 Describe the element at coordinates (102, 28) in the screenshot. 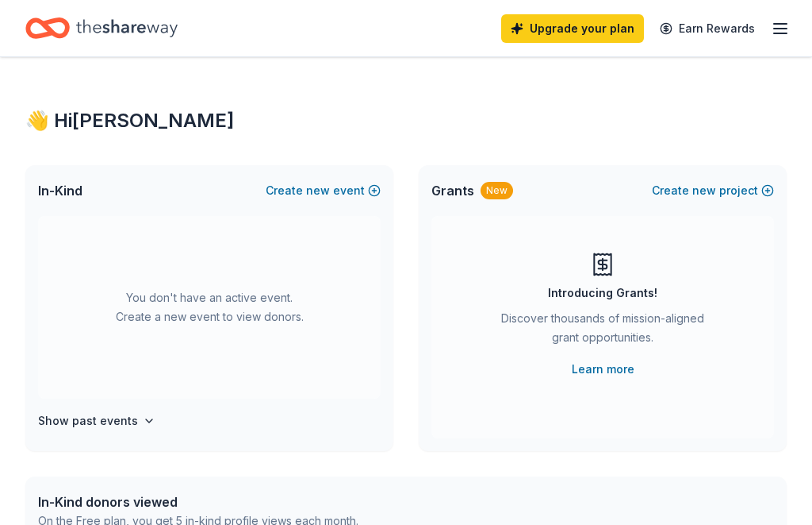

I see `a: Home` at that location.